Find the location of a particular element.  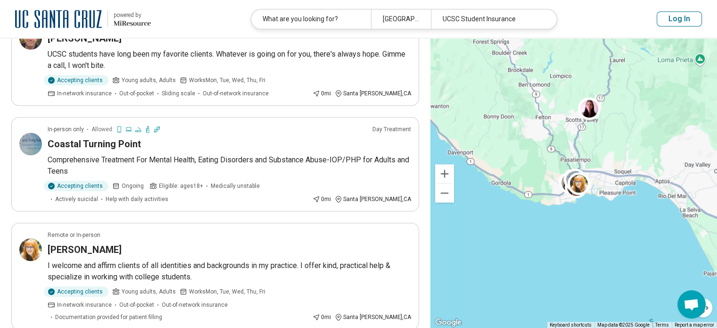

p: Remote or In-person is located at coordinates (74, 235).